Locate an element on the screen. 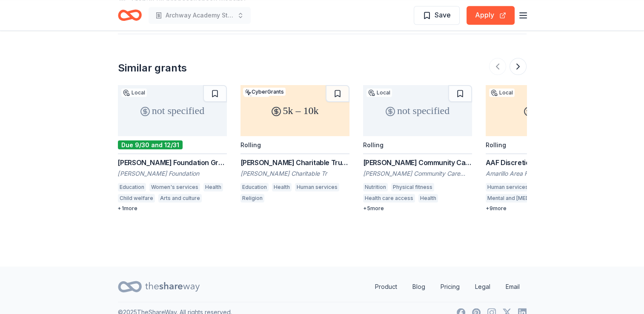 This screenshot has height=314, width=644. div: + 5 more is located at coordinates (418, 208).